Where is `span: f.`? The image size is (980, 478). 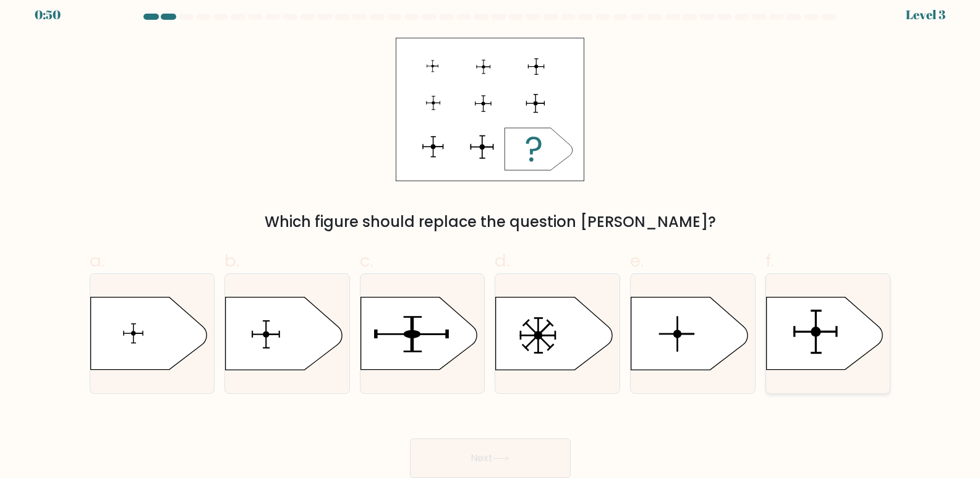
span: f. is located at coordinates (770, 260).